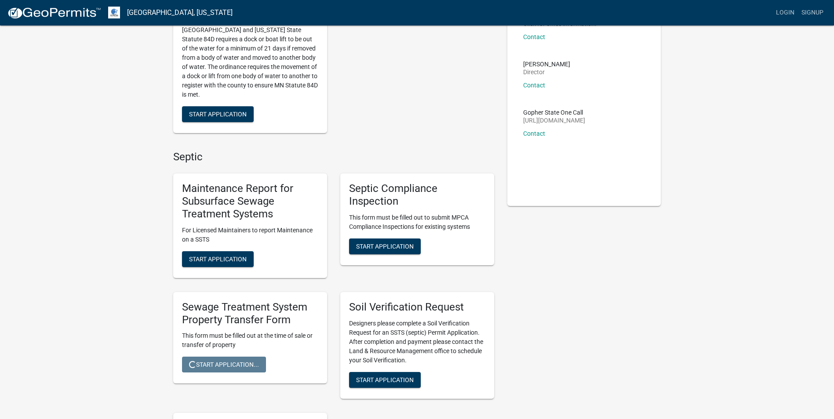 The height and width of the screenshot is (419, 834). What do you see at coordinates (250, 235) in the screenshot?
I see `p: For Licensed Maintainers to report Maintenance on a SSTS` at bounding box center [250, 235].